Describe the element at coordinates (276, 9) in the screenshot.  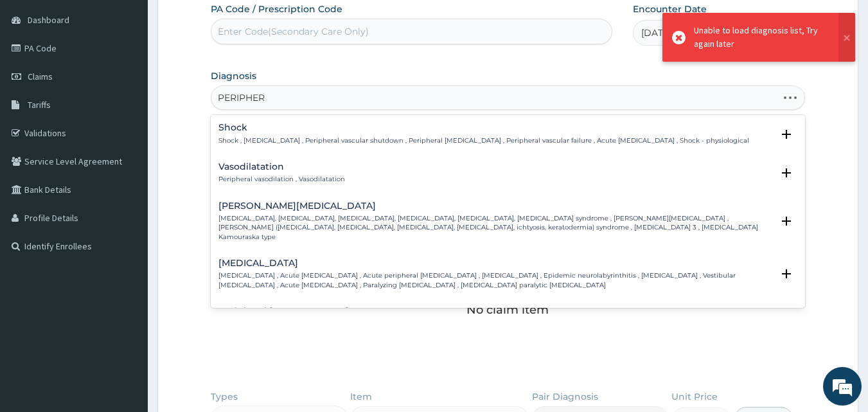
I see `label: PA Code / Prescription Code` at that location.